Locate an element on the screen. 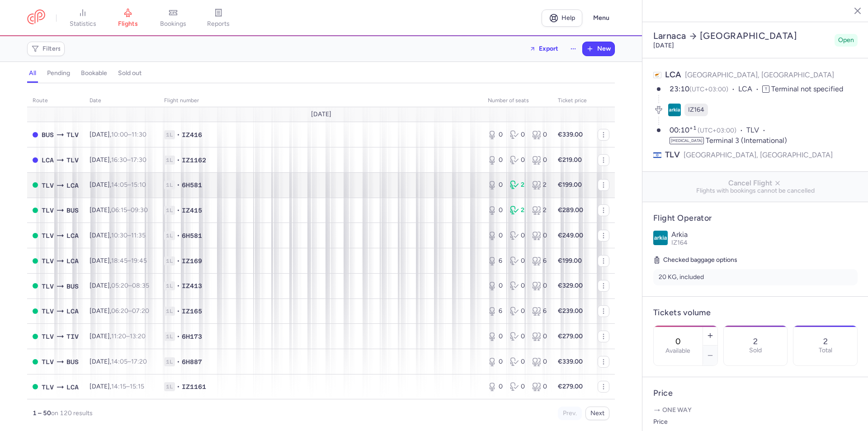 The height and width of the screenshot is (431, 868). span: IZ415 is located at coordinates (192, 210).